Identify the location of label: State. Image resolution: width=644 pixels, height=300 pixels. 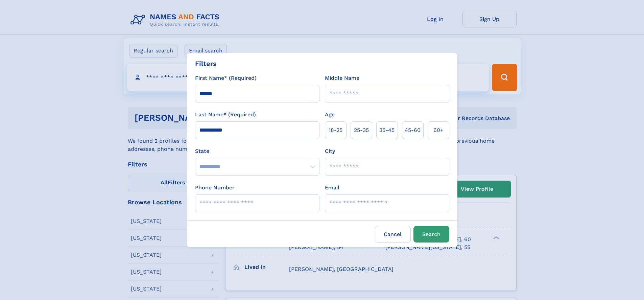
(257, 151).